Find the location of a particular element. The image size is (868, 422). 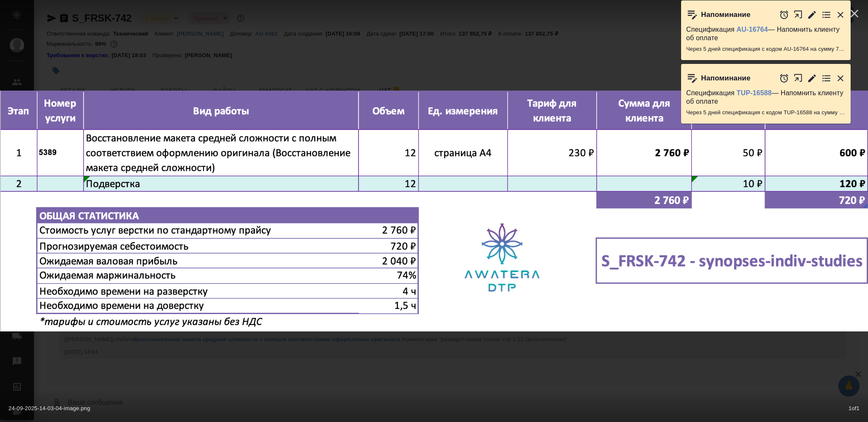

p: Через 5 дней спецификация с кодом TUP-16588 на сумму 7760 RUB будет просрочена is located at coordinates (766, 113).